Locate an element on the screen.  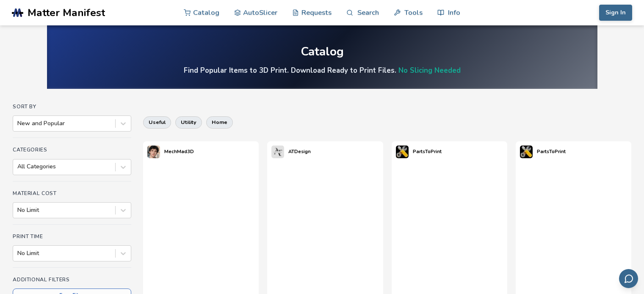
h4: Additional Filters is located at coordinates (72, 279).